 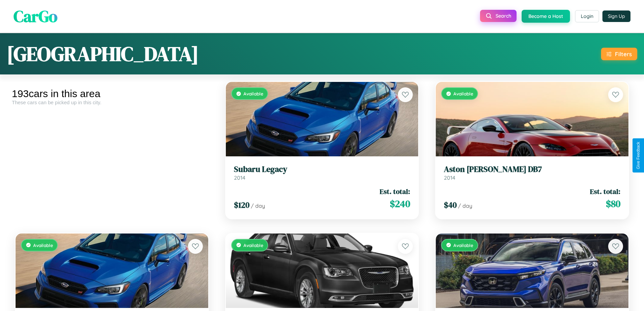 I want to click on a: Subaru Legacy2014, so click(x=322, y=173).